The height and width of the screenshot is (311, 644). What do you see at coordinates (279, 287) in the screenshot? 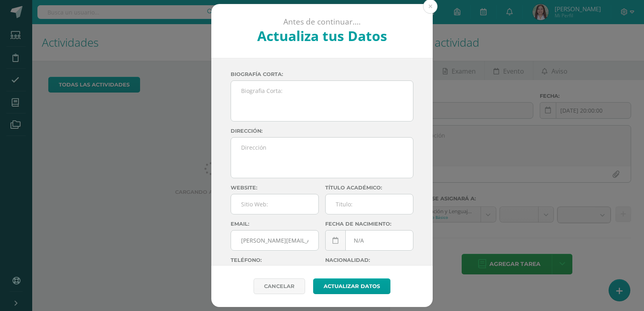
I see `a: Cancelar` at bounding box center [279, 287].